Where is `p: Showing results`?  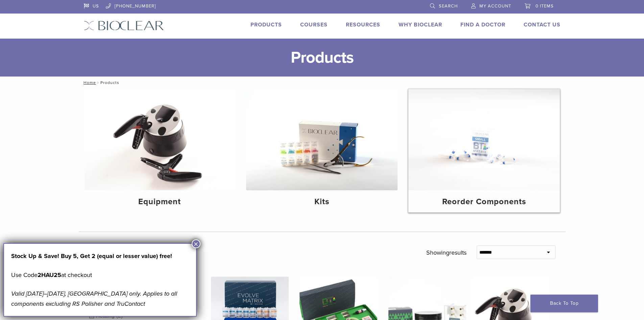
p: Showing results is located at coordinates (446, 253).